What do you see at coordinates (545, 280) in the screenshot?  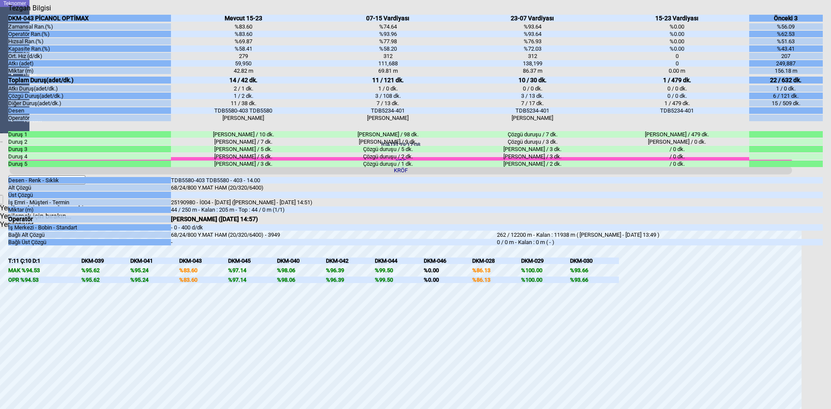 I see `div: %100.00` at bounding box center [545, 280].